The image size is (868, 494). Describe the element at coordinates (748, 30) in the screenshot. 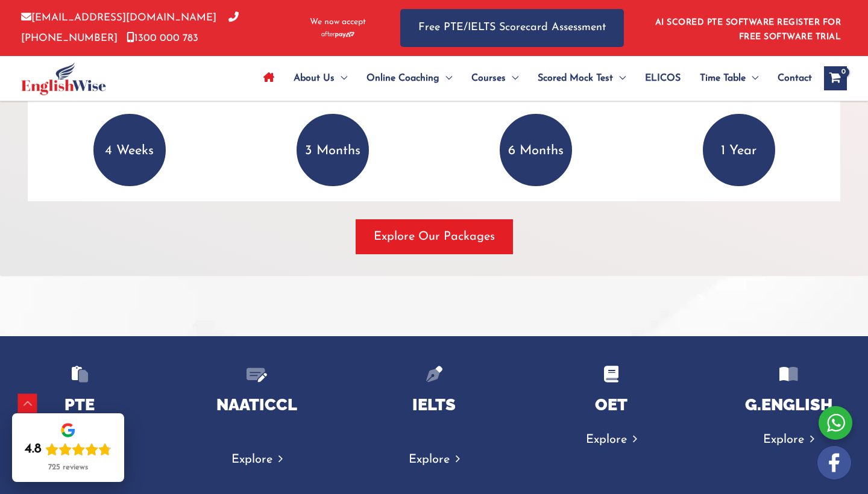

I see `a: AI SCORED PTE SOFTWARE REGISTER FOR FREE SOFTWARE TRIAL` at that location.